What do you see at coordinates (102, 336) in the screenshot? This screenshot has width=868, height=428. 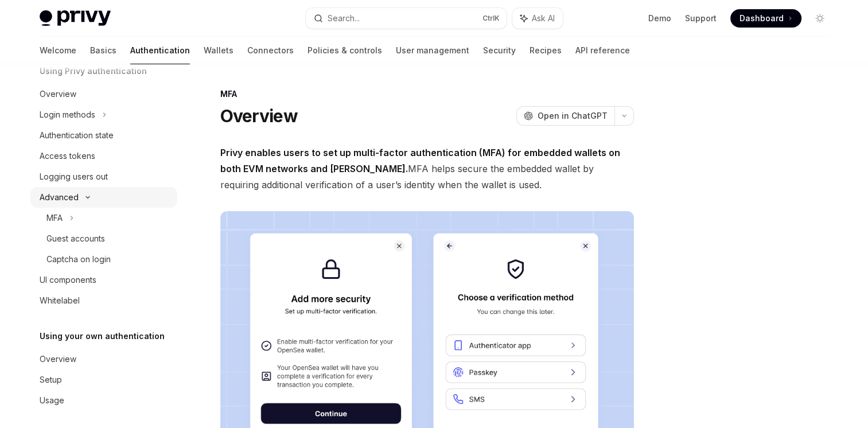 I see `h5: Using your own authentication` at bounding box center [102, 336].